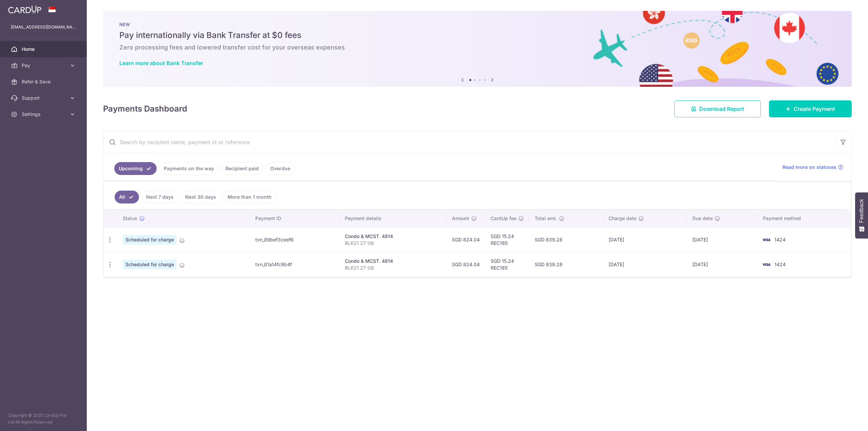 The width and height of the screenshot is (868, 431). Describe the element at coordinates (862, 211) in the screenshot. I see `span: Feedback` at that location.